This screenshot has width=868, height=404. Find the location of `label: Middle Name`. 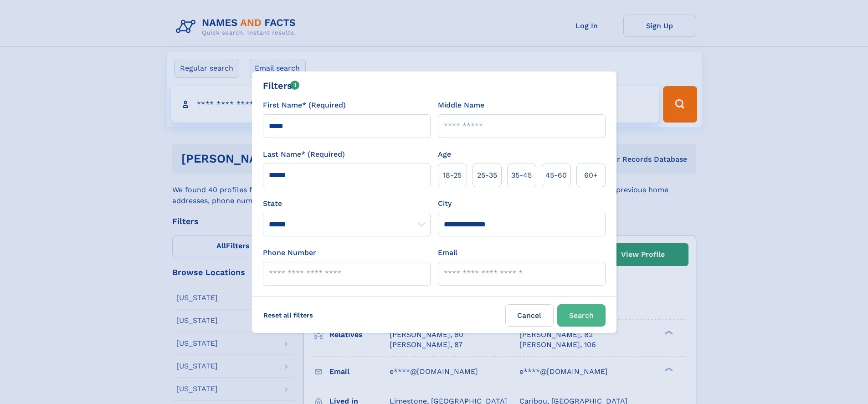

label: Middle Name is located at coordinates (461, 106).